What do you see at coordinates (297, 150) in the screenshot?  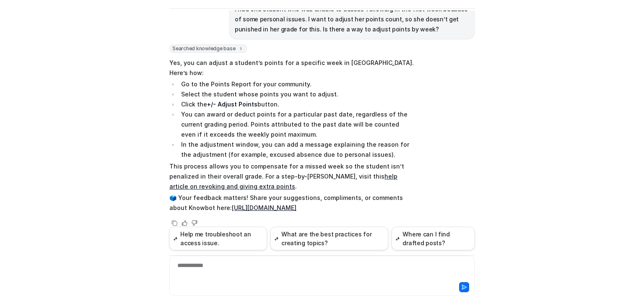 I see `li: In the adjustment window, you can add a message explaining the reason for the adjustment (for exa...` at bounding box center [297, 150].